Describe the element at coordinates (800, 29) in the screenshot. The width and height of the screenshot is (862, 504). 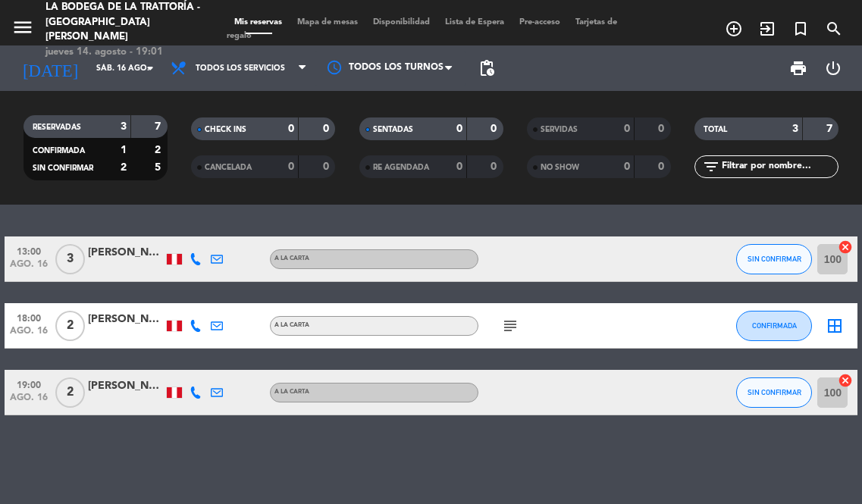
I see `i: turned_in_not` at that location.